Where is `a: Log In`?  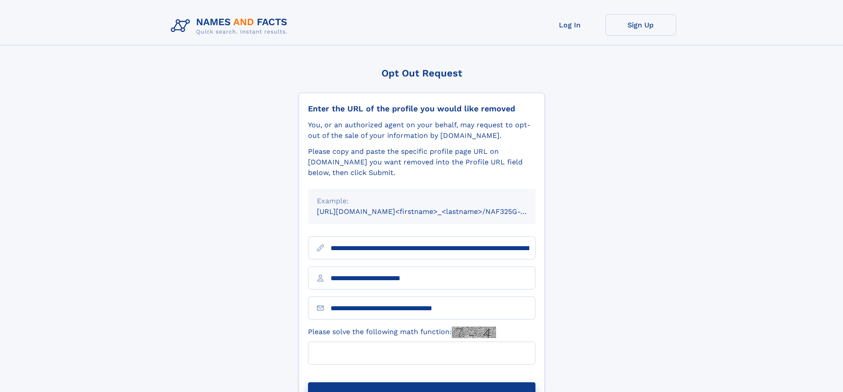
a: Log In is located at coordinates (570, 25).